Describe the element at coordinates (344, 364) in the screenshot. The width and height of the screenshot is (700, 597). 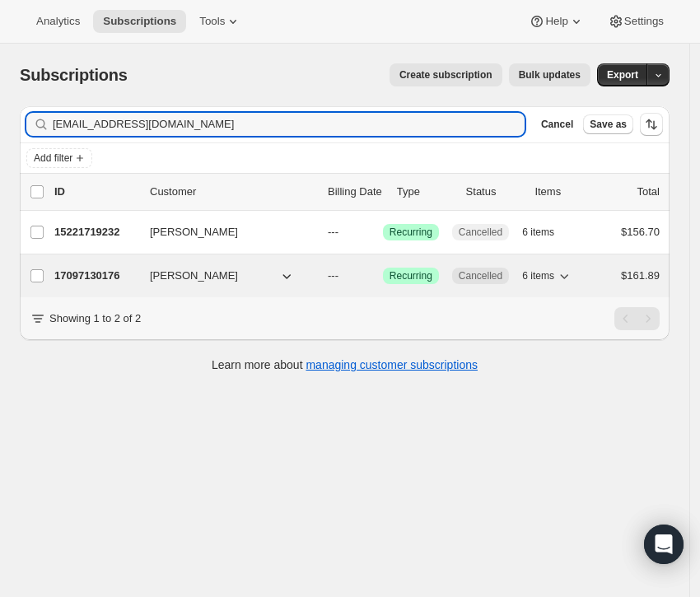
I see `p: Learn more about` at that location.